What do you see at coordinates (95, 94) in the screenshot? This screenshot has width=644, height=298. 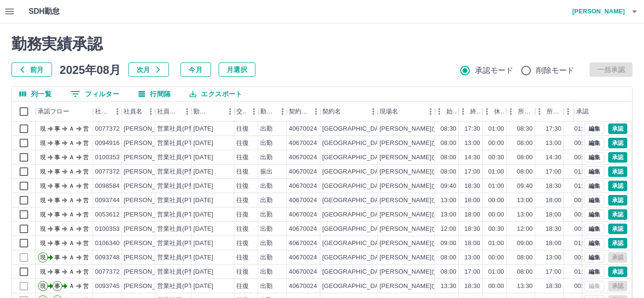 I see `button: フィルター表示` at bounding box center [95, 94].